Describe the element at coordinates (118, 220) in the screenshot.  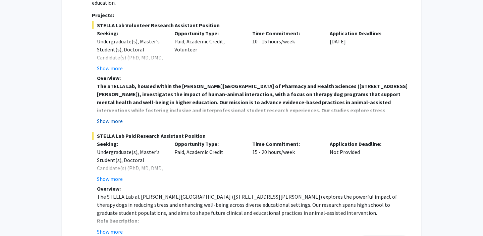
I see `strong: Role Description:` at that location.